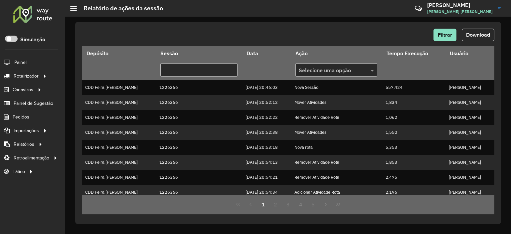  Describe the element at coordinates (313, 204) in the screenshot. I see `button: 5` at that location.